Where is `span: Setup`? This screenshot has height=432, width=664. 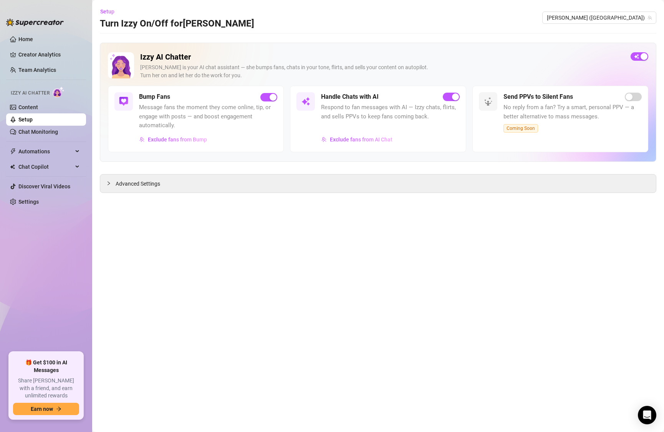 span: Setup is located at coordinates (107, 12).